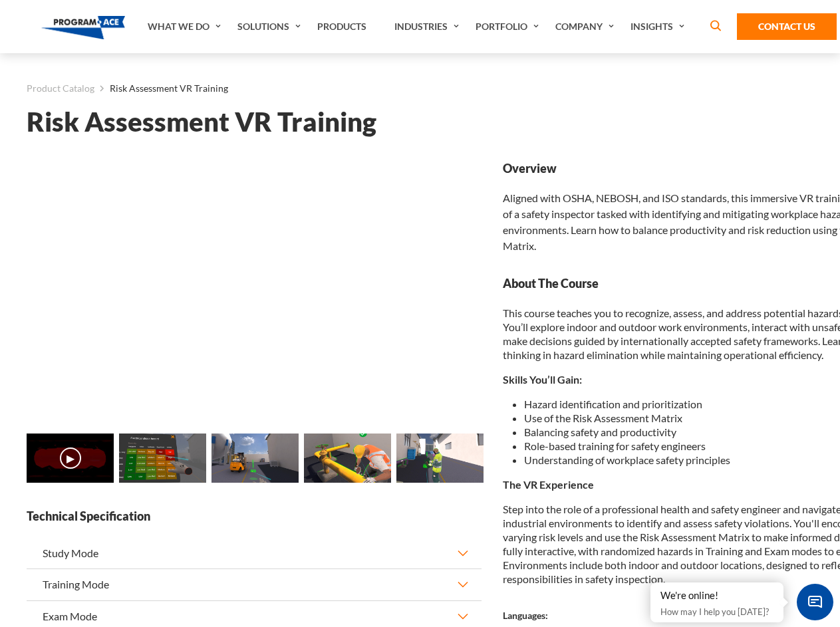 This screenshot has width=840, height=627. What do you see at coordinates (60, 88) in the screenshot?
I see `a: Product Catalog` at bounding box center [60, 88].